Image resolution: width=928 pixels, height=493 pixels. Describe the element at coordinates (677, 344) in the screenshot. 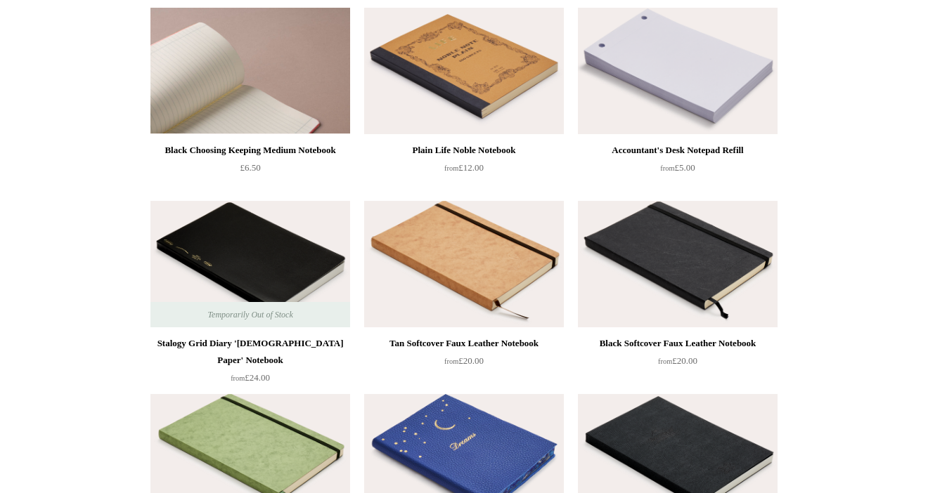

I see `div: Black Softcover Faux Leather Notebook` at that location.